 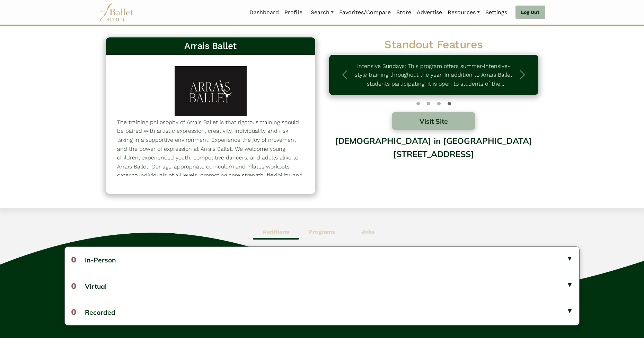 What do you see at coordinates (434, 121) in the screenshot?
I see `a: Visit Site` at bounding box center [434, 121].